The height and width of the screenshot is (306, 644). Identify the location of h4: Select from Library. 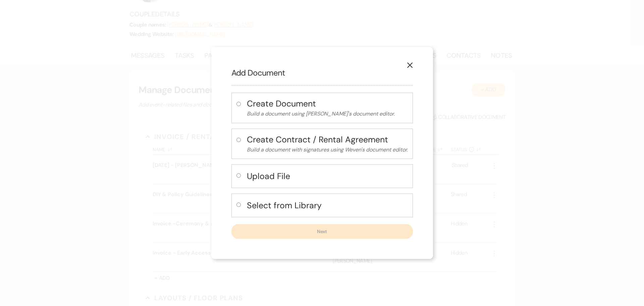
(327, 205).